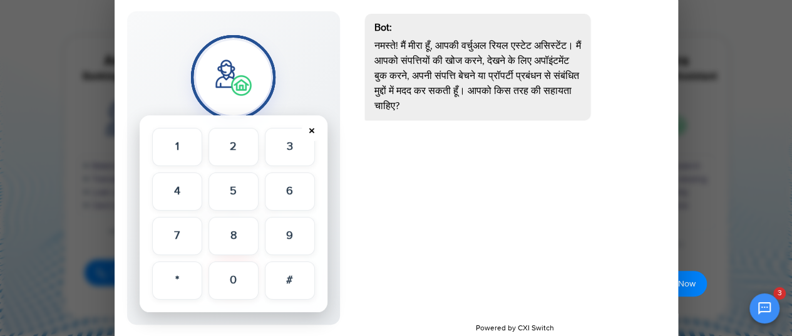  I want to click on button: 0, so click(233, 280).